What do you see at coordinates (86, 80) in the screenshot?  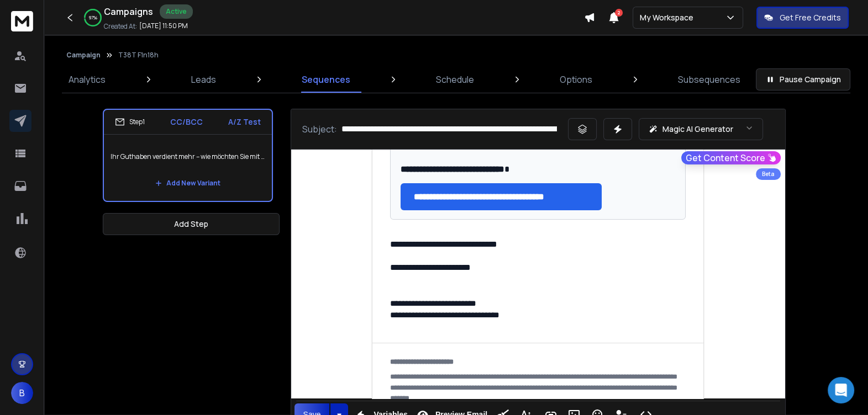 I see `a: Analytics` at bounding box center [86, 80].